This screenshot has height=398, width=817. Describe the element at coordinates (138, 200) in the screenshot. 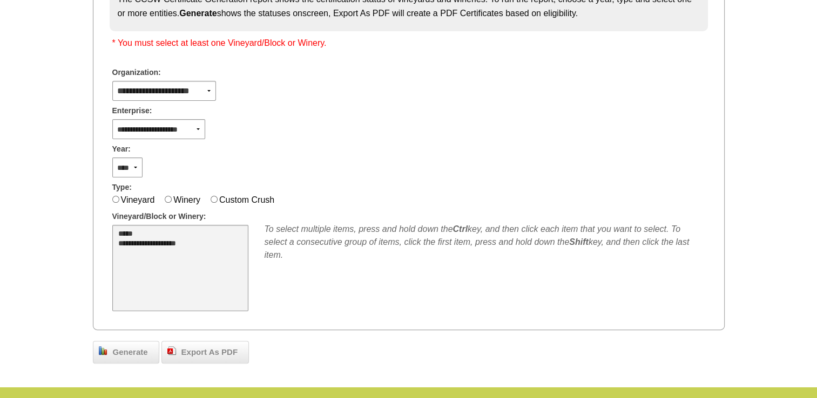

I see `label: Vineyard` at that location.